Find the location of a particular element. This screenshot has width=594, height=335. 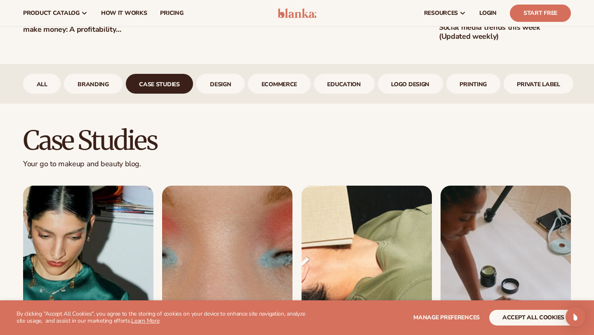

button: accept all cookies is located at coordinates (534, 318).